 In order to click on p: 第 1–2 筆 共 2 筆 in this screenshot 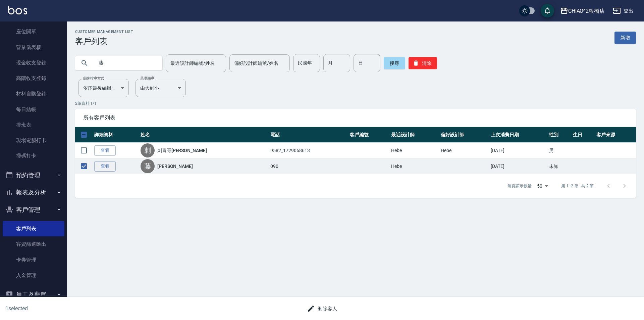, I will do `click(577, 186)`.